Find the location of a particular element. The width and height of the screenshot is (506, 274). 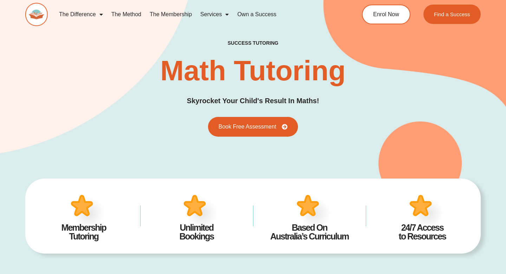

span: Enrol Now is located at coordinates (386, 14).